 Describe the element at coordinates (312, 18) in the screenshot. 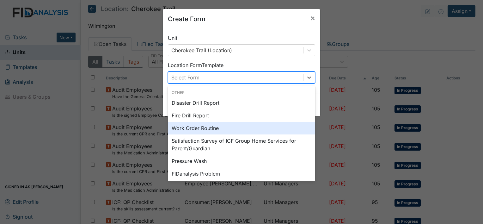

I see `button: Close` at that location.